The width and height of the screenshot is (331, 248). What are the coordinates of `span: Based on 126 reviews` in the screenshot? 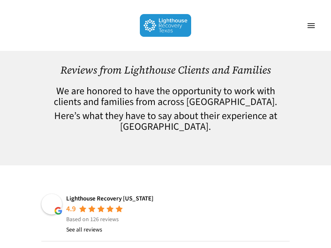 It's located at (92, 219).